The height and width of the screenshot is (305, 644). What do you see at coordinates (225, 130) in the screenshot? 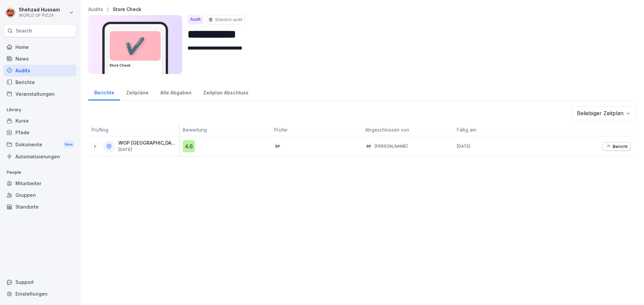
I see `p: Bewertung` at bounding box center [225, 130].